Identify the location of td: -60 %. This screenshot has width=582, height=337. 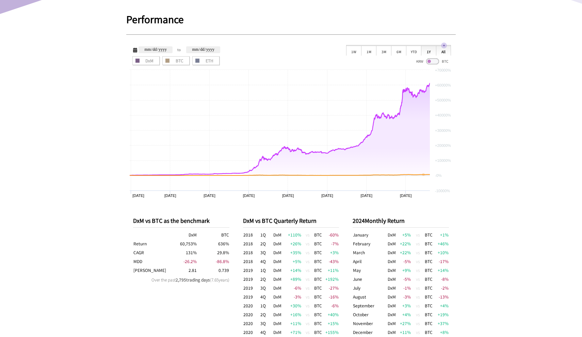
(331, 235).